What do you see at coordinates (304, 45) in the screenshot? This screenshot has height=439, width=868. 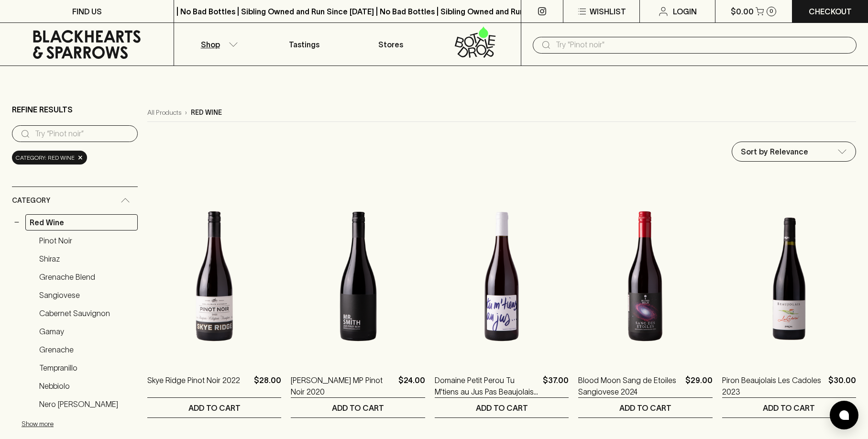 I see `p: Tastings` at bounding box center [304, 45].